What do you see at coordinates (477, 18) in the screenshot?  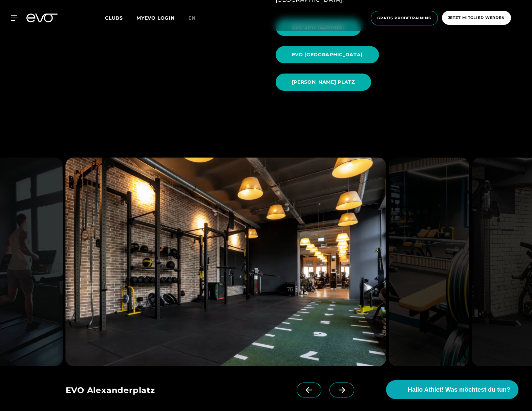 I see `a: Jetzt Mitglied werden` at bounding box center [477, 18].